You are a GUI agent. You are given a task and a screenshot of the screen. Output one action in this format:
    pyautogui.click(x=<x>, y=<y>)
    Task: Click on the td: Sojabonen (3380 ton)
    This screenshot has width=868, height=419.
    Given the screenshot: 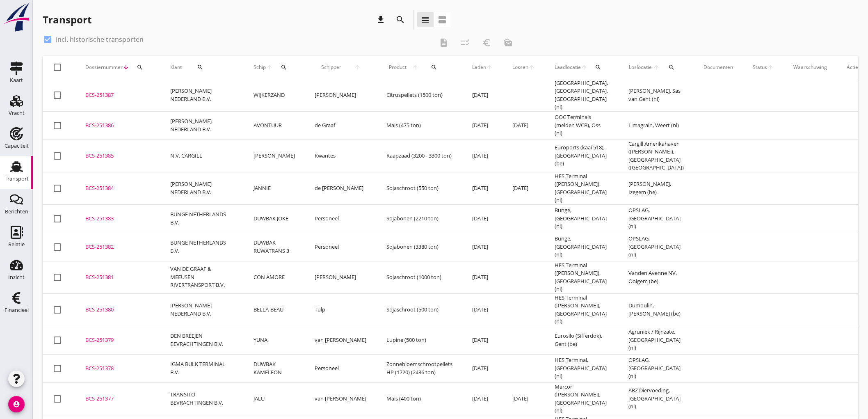 What is the action you would take?
    pyautogui.click(x=419, y=247)
    